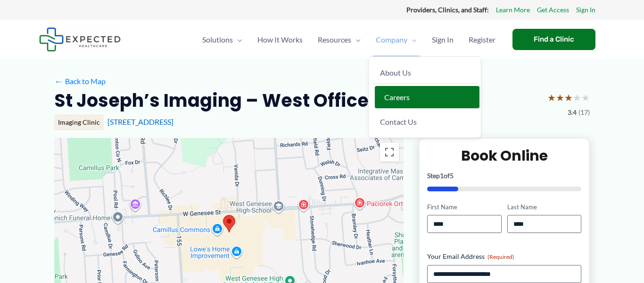 The image size is (644, 283). Describe the element at coordinates (80, 39) in the screenshot. I see `img: Expected Healthcare Logo - side, dark font, small` at that location.